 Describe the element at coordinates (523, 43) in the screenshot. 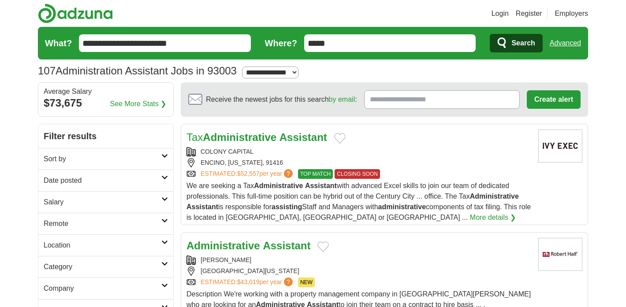

I see `span: Search` at that location.